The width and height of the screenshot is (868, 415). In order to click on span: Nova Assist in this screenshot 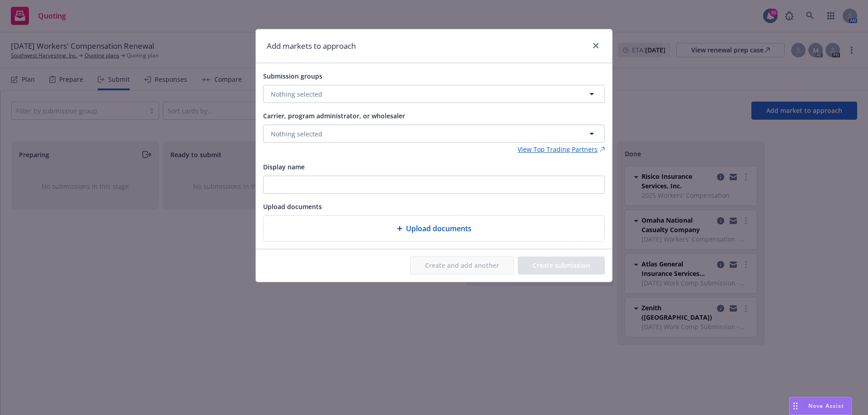, I will do `click(826, 406)`.